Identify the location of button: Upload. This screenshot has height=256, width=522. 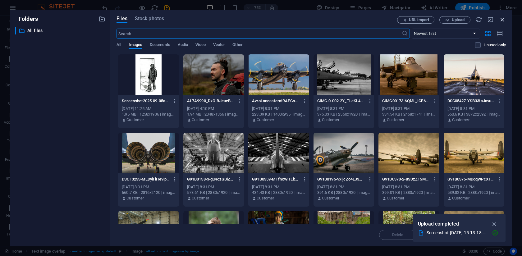
(455, 20).